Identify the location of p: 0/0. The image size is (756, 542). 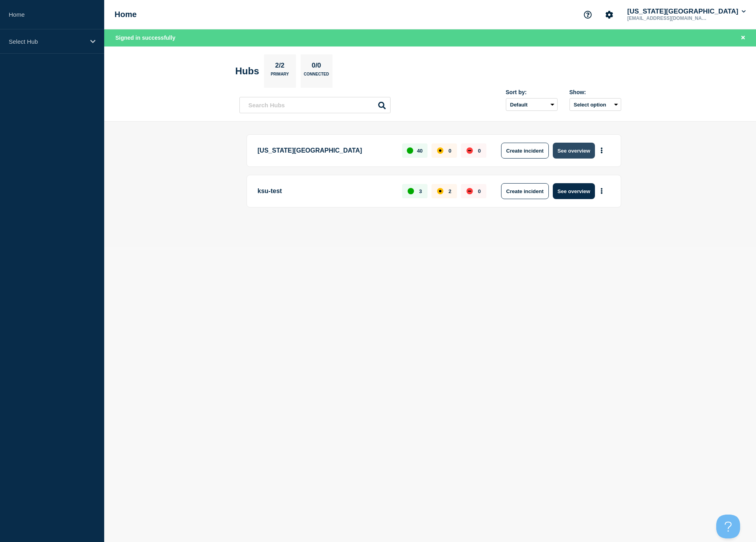
(316, 67).